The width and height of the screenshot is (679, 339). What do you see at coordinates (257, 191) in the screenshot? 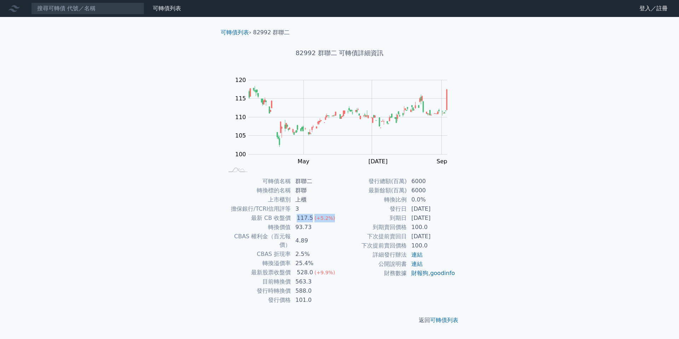
I see `td: 轉換標的名稱` at bounding box center [257, 191].